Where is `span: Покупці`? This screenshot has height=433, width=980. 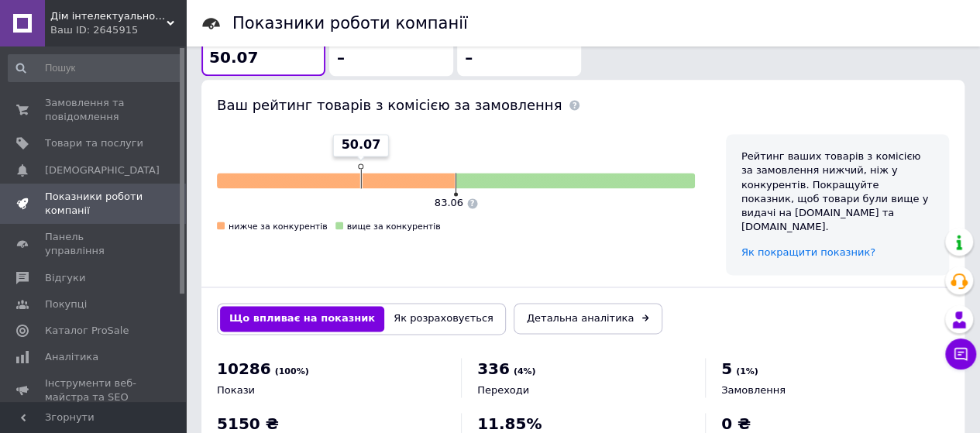 span: Покупці is located at coordinates (66, 304).